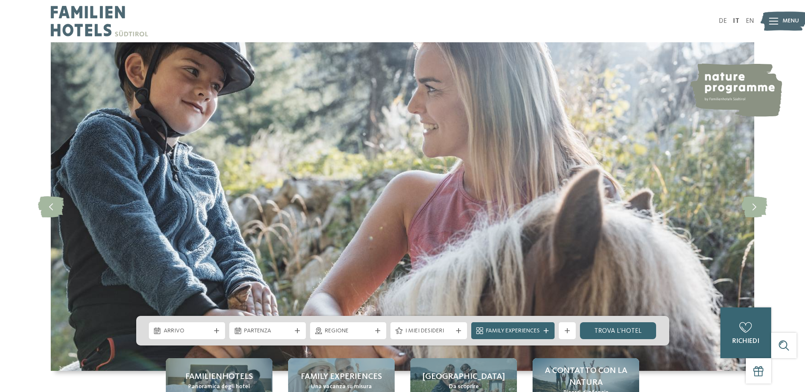 The width and height of the screenshot is (805, 392). I want to click on a: richiedi, so click(746, 333).